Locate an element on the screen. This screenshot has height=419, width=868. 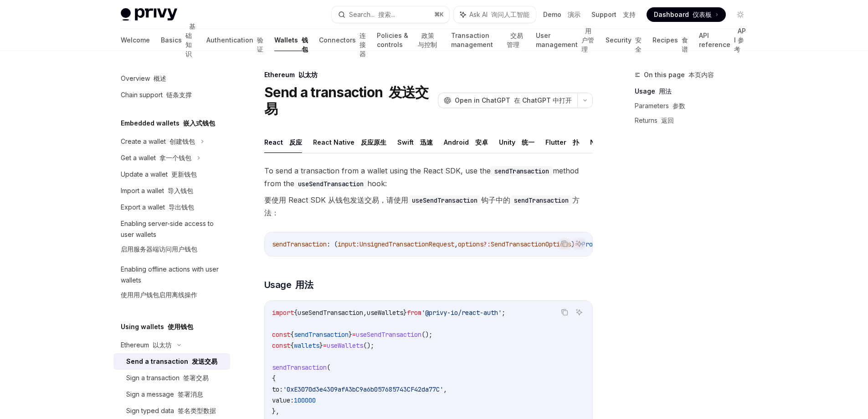
code: useSendTransaction is located at coordinates (331, 184).